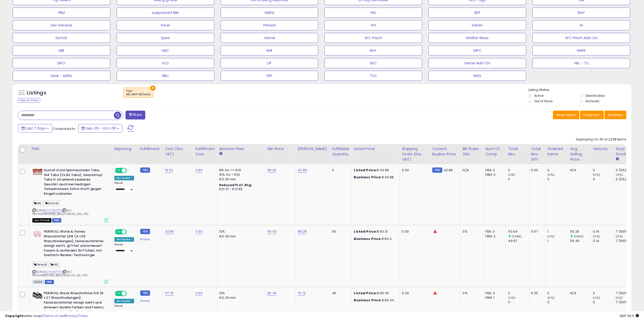 The height and width of the screenshot is (321, 644). Describe the element at coordinates (138, 94) in the screenshot. I see `div: HKL, MAP-DE (any)` at that location.